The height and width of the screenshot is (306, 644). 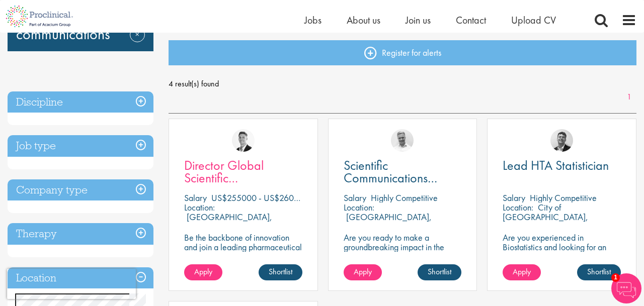 I want to click on p: US$255000 - US$260000 per annum, so click(x=279, y=198).